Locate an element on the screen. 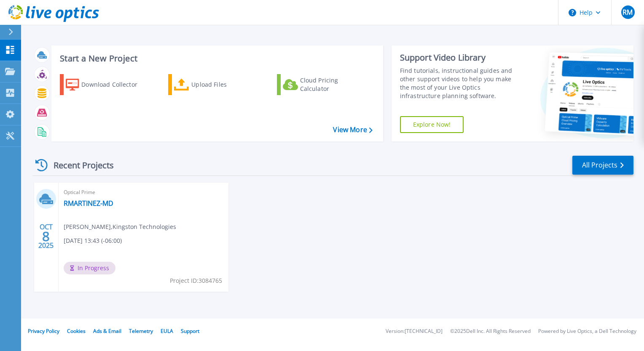 Image resolution: width=644 pixels, height=351 pixels. a: Privacy Policy is located at coordinates (43, 331).